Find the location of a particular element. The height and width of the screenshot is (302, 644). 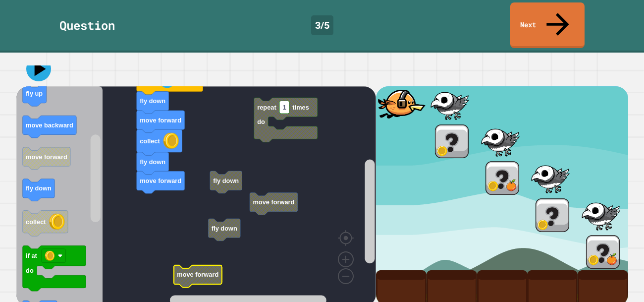

text: fly up is located at coordinates (34, 94).